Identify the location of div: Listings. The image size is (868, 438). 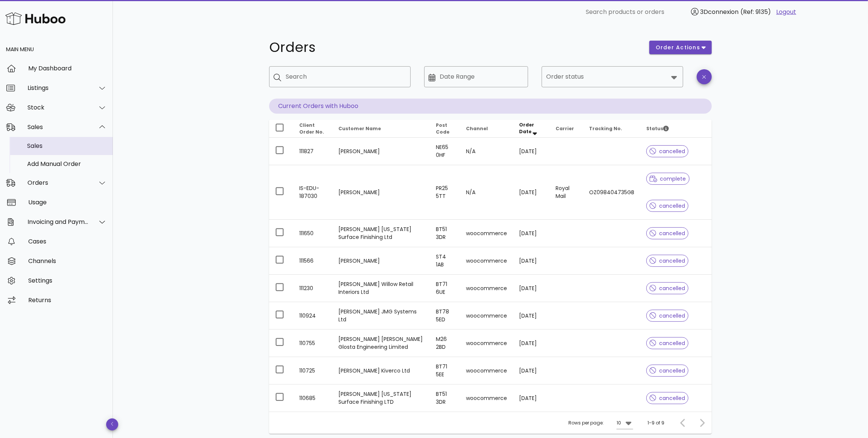
(58, 88).